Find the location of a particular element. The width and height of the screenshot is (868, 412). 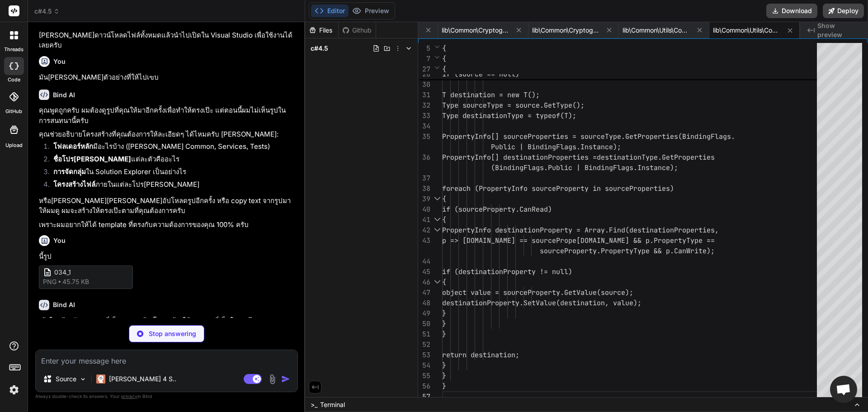

div: 49 is located at coordinates (424, 313).